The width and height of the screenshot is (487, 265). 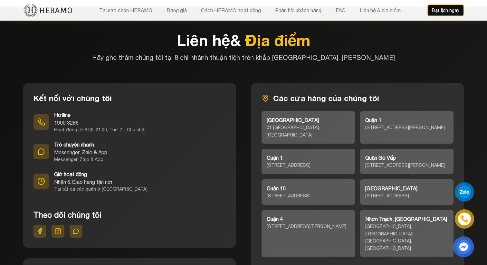 What do you see at coordinates (380, 10) in the screenshot?
I see `button: Liên hệ & địa điểm` at bounding box center [380, 10].